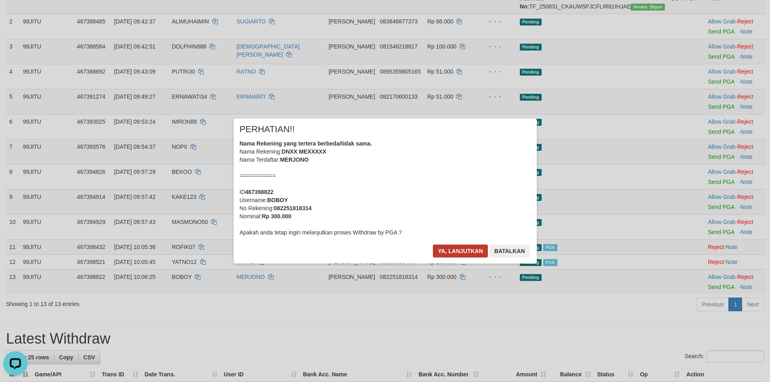  What do you see at coordinates (385, 188) in the screenshot?
I see `div: Nama Rekening: Nama Terdaftar: =========== ID Username: No Rekening: Nominal: Apakah anda tetap i...` at bounding box center [385, 188].